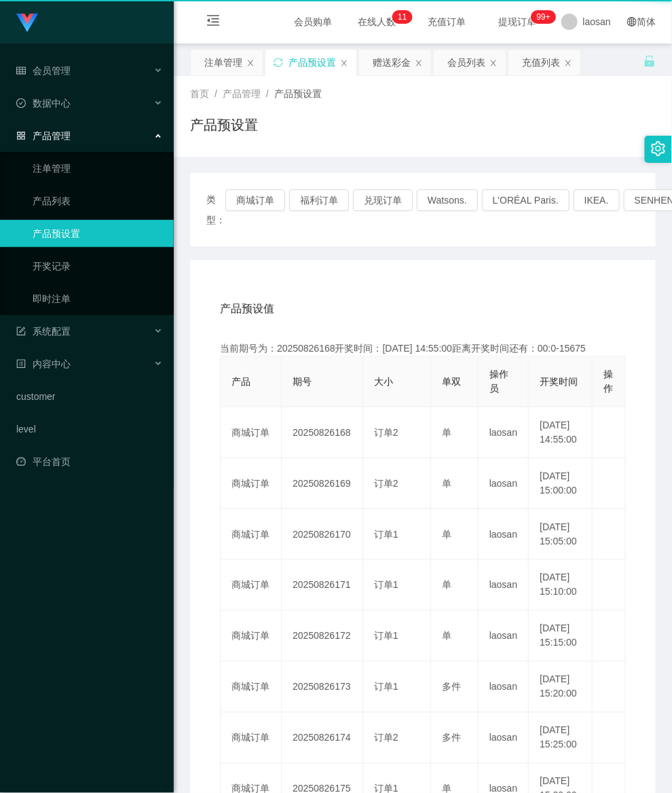  Describe the element at coordinates (319, 200) in the screenshot. I see `button: 福利订单` at that location.